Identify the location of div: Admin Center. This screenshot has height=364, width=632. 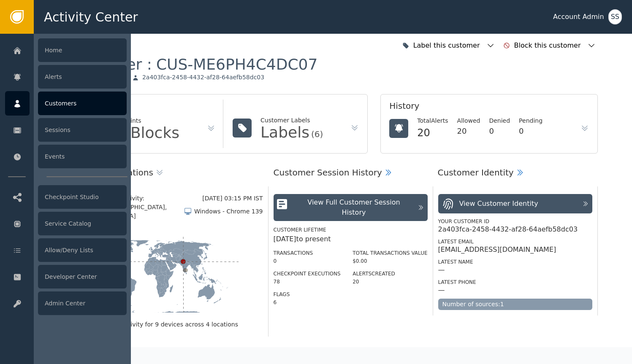
(82, 303).